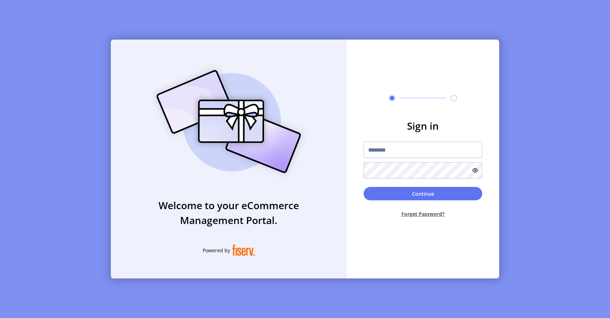  What do you see at coordinates (423, 126) in the screenshot?
I see `h3: Sign in` at bounding box center [423, 126].